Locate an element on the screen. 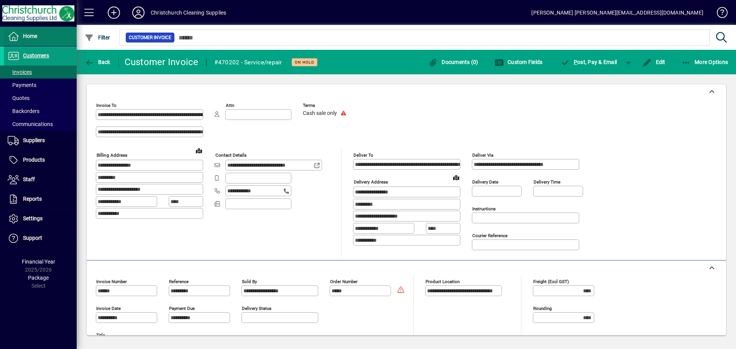 The image size is (736, 349). button: Back is located at coordinates (97, 62).